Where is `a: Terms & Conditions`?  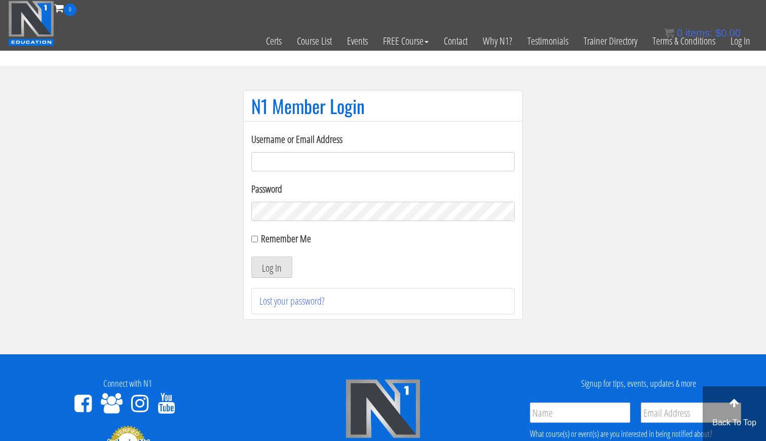 a: Terms & Conditions is located at coordinates (684, 41).